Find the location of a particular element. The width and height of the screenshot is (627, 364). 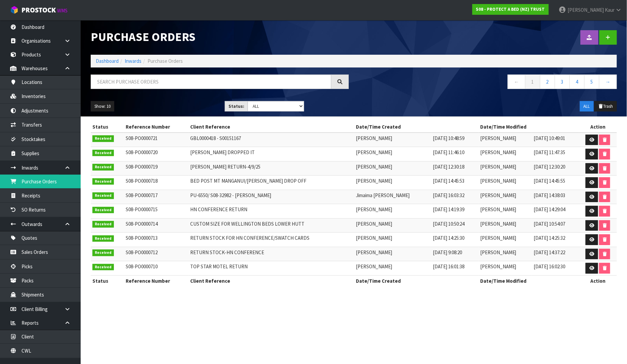

nav: Page navigation is located at coordinates (488, 82).